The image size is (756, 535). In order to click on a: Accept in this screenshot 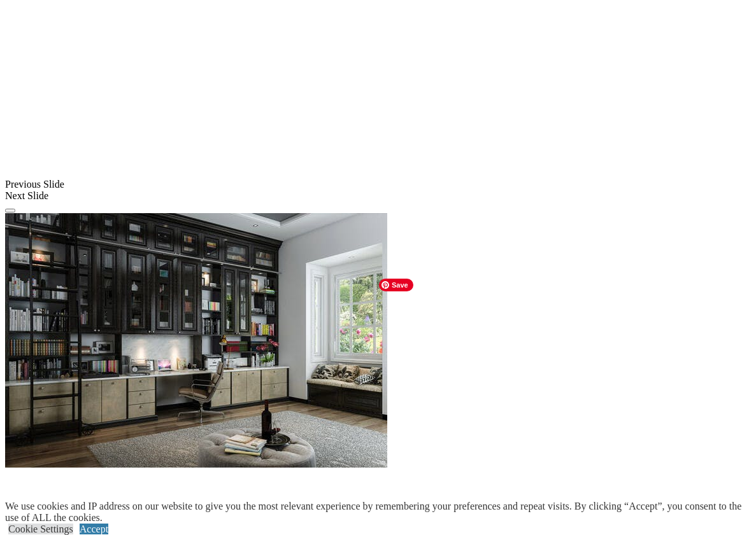, I will do `click(93, 528)`.